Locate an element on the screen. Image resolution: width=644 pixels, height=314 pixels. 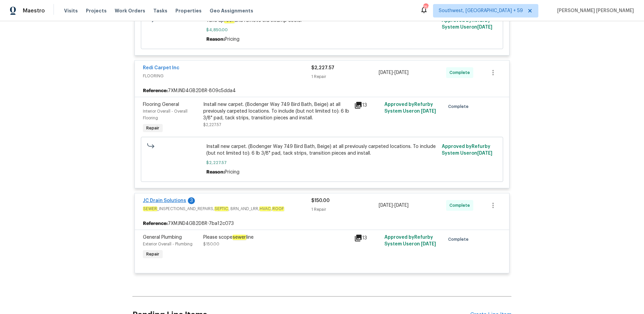
div: Install new carpet. (Bodenger Way 749 Bird Bath, Beige) at all previously carpeted locations. To ... is located at coordinates (277, 111).